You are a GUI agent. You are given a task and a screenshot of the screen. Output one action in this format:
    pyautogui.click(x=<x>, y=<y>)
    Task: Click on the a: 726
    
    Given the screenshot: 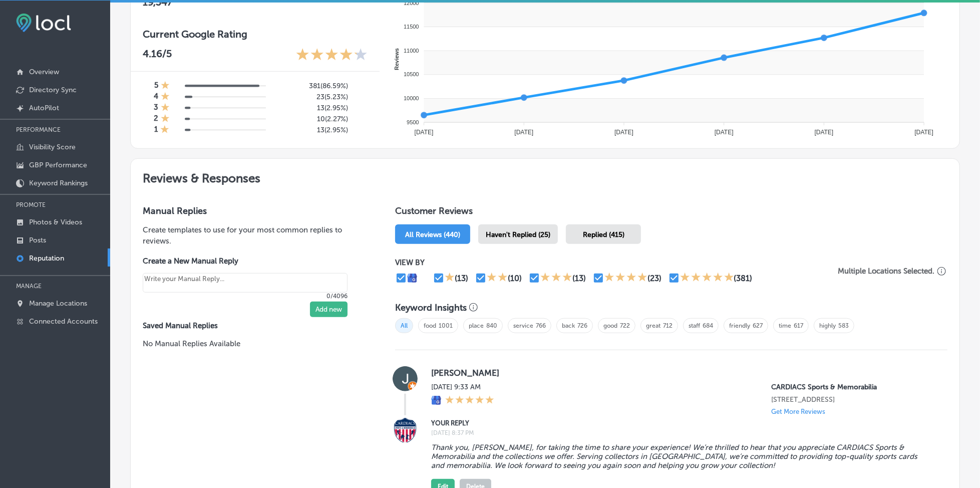 What is the action you would take?
    pyautogui.click(x=583, y=325)
    